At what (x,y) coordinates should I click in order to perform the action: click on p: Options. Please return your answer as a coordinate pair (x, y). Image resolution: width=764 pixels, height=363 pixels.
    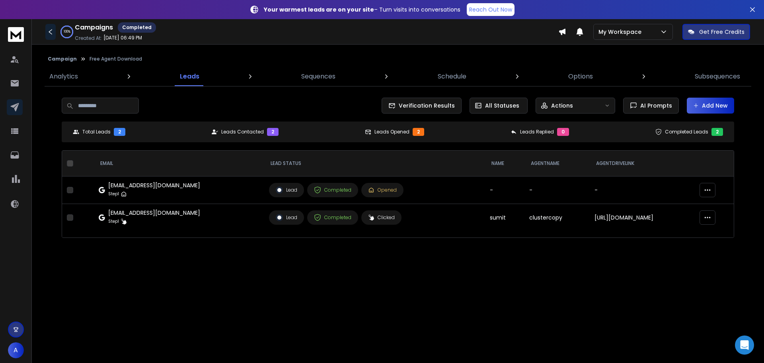
    Looking at the image, I should click on (581, 76).